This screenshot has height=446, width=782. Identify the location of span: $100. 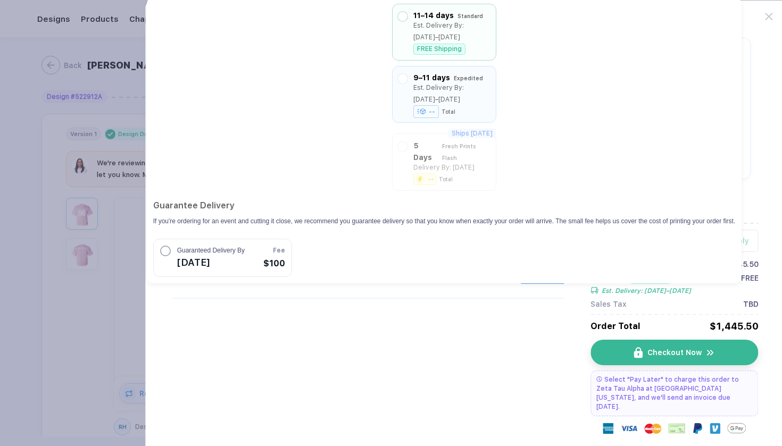
(274, 264).